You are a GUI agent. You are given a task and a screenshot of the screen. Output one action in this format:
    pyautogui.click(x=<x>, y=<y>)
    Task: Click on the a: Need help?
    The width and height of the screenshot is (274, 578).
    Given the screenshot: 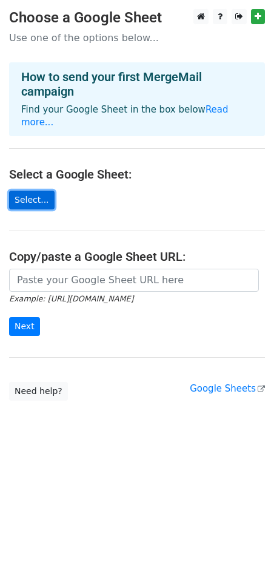 What is the action you would take?
    pyautogui.click(x=38, y=391)
    